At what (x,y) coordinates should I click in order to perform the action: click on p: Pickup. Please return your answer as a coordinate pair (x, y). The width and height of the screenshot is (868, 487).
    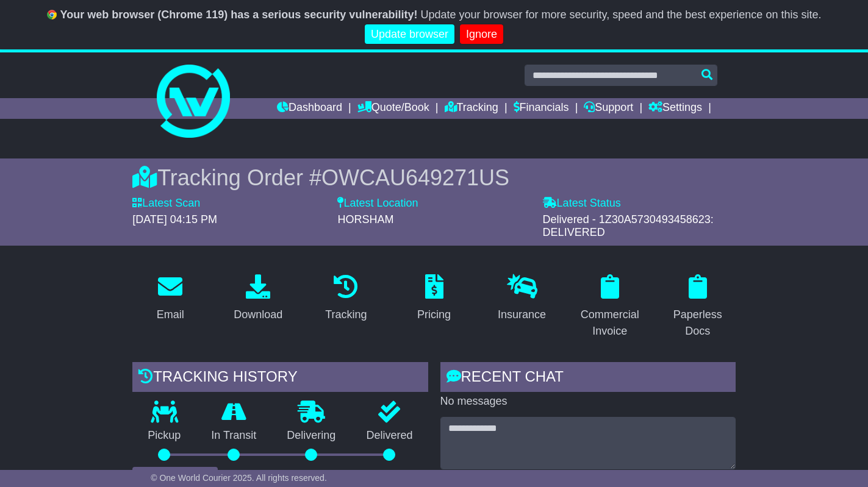
    Looking at the image, I should click on (164, 436).